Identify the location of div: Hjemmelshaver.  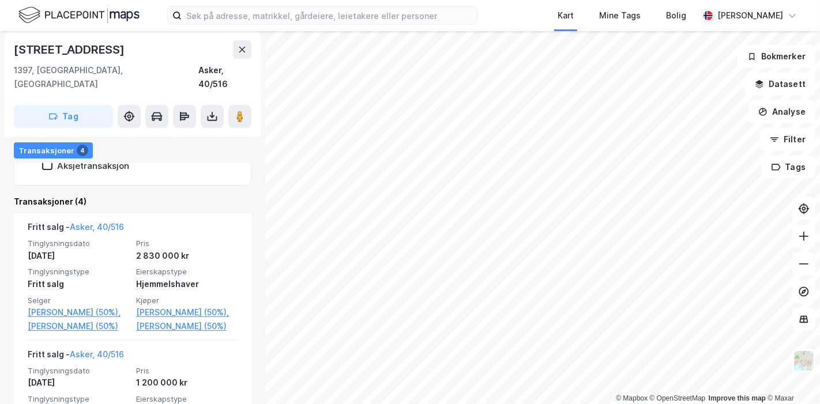
(187, 284).